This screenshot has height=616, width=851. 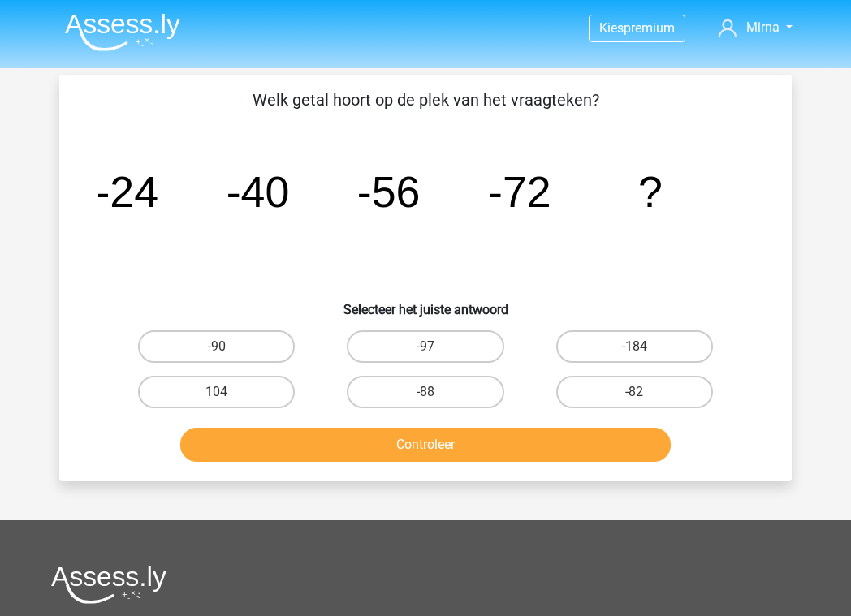 What do you see at coordinates (426, 100) in the screenshot?
I see `p: Welk getal hoort op de plek van het vraagteken?` at bounding box center [426, 100].